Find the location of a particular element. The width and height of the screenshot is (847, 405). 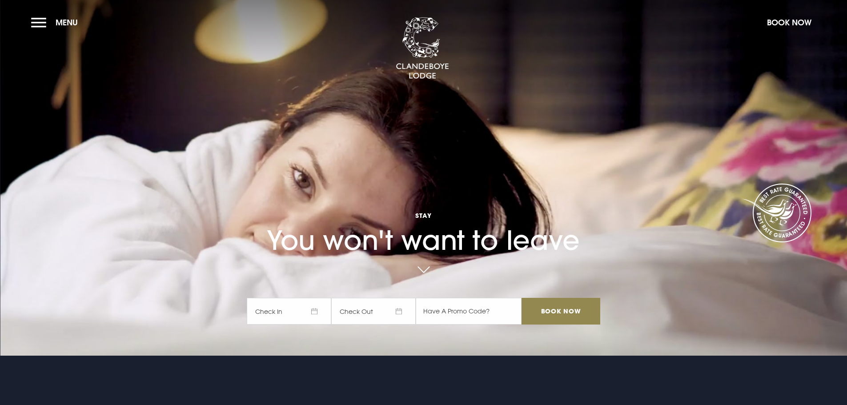

input: Book Now is located at coordinates (561, 311).